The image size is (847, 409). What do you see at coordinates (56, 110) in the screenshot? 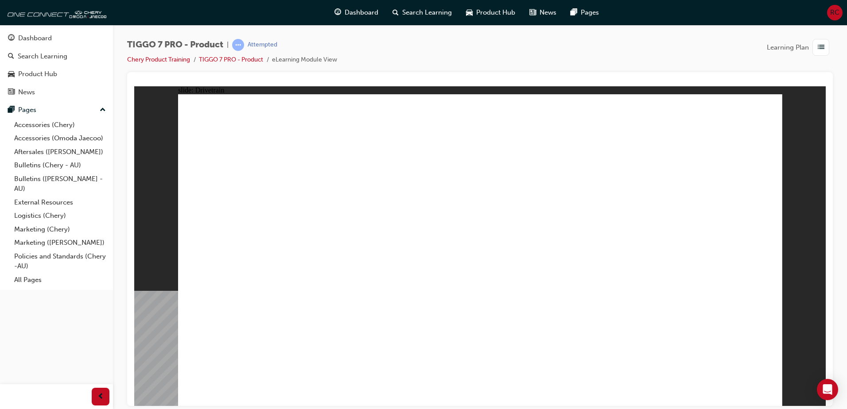
I see `button: Pages` at bounding box center [56, 110].